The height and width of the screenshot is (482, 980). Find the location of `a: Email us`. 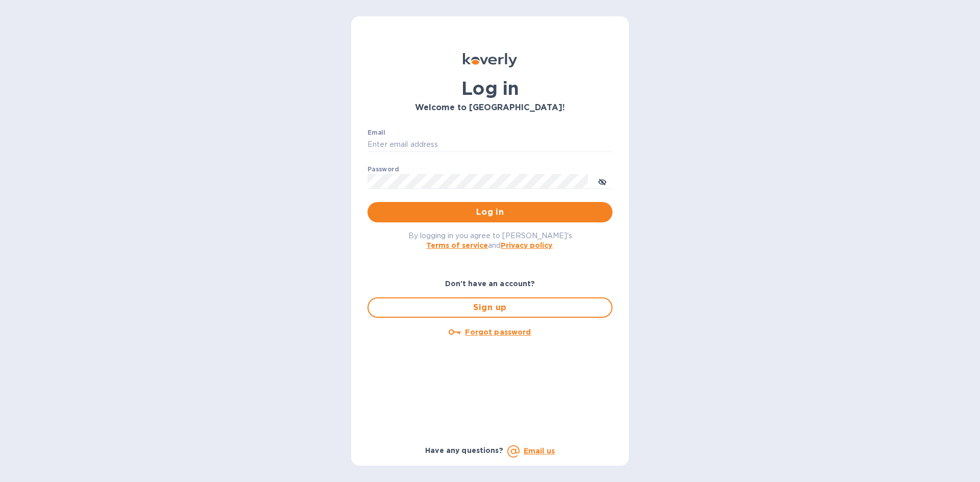

a: Email us is located at coordinates (539, 451).